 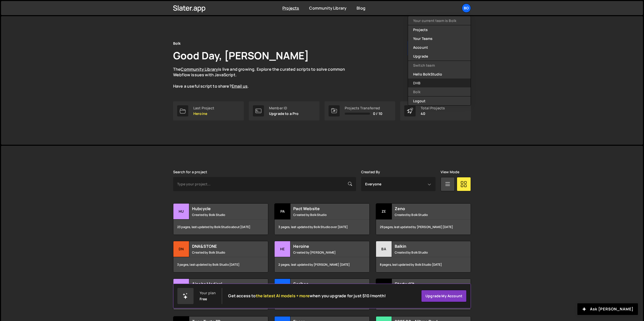 What do you see at coordinates (181, 249) in the screenshot?
I see `div: DN` at bounding box center [181, 249].